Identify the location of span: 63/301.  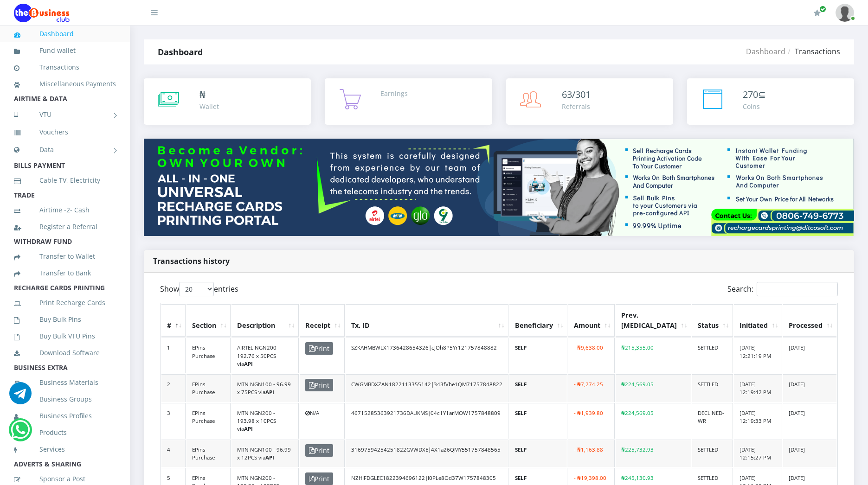
(576, 94).